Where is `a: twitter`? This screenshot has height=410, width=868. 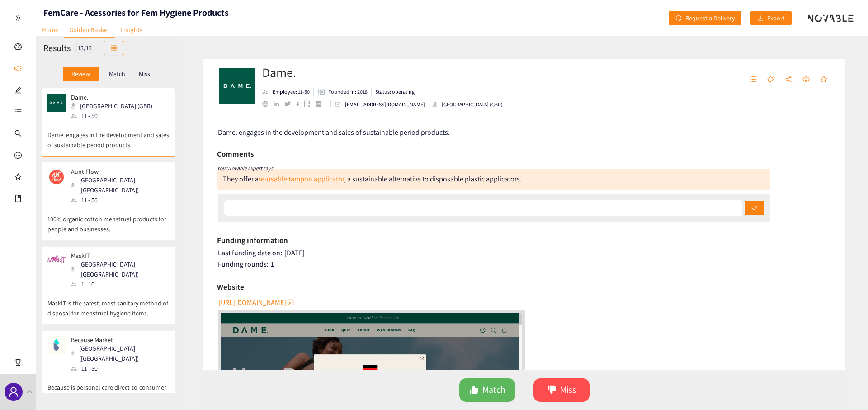
a: twitter is located at coordinates (290, 103).